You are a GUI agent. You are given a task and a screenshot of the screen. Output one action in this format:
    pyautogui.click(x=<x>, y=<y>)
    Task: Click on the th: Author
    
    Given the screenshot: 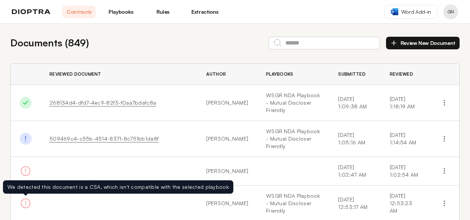 What is the action you would take?
    pyautogui.click(x=227, y=74)
    